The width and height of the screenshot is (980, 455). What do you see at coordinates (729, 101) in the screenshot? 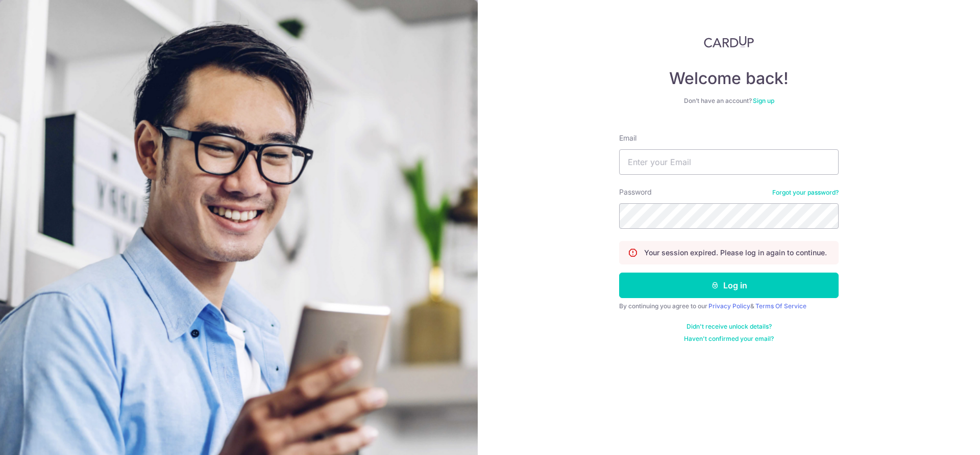
I see `div: Don’t have an account?` at bounding box center [729, 101].